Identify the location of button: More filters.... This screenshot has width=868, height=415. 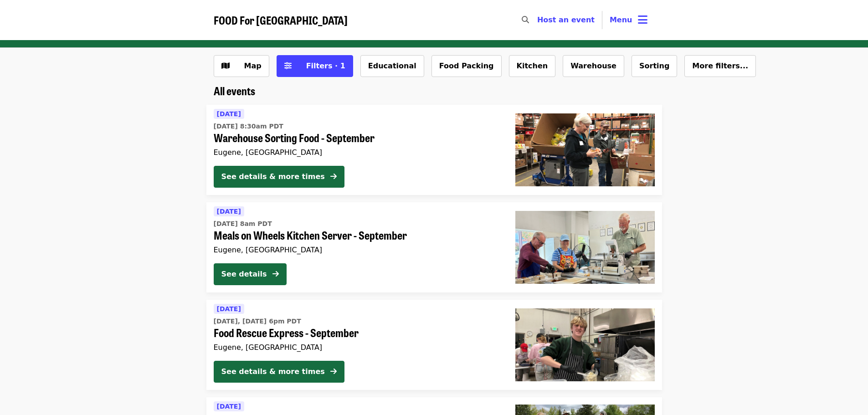
(720, 66).